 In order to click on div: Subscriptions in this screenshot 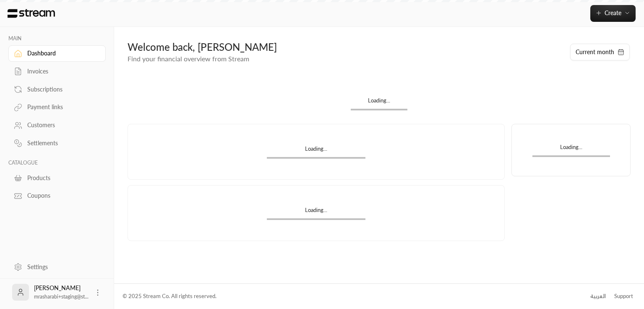, I will do `click(61, 89)`.